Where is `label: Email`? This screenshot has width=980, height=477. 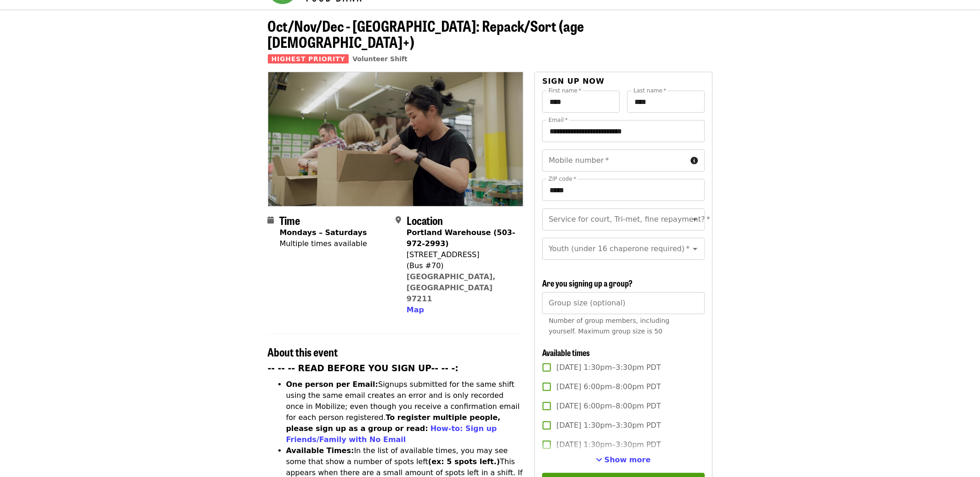 label: Email is located at coordinates (558, 120).